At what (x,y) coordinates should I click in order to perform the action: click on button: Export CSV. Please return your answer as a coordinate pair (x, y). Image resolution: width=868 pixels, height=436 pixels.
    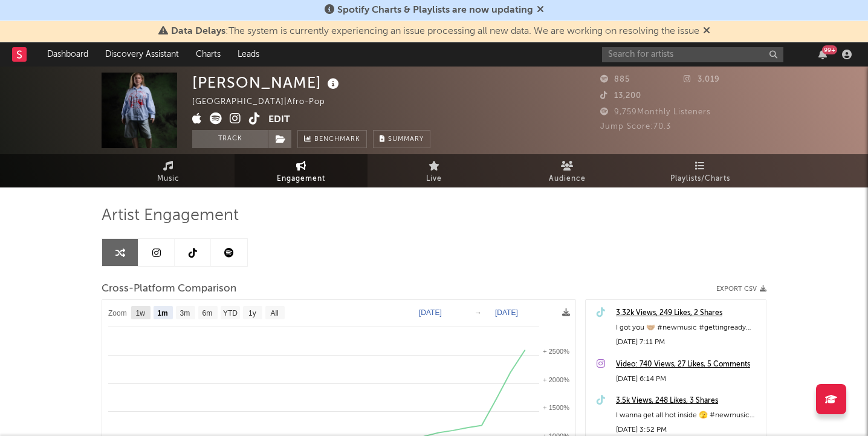
    Looking at the image, I should click on (741, 289).